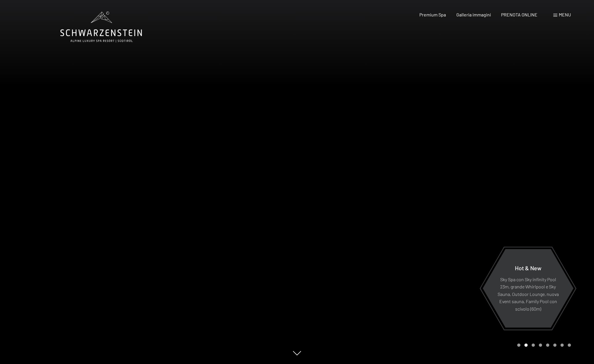 The width and height of the screenshot is (594, 364). I want to click on div: Carousel Pagination, so click(543, 345).